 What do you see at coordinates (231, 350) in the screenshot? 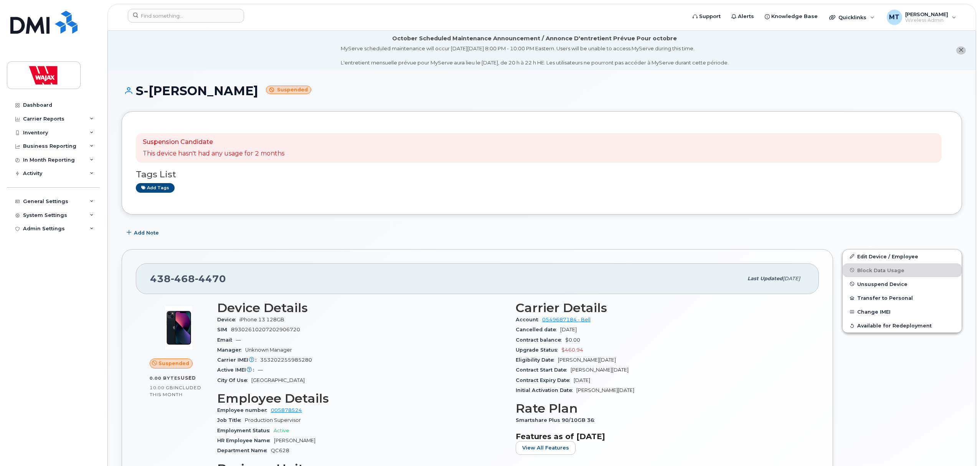
I see `span: Manager` at bounding box center [231, 350].